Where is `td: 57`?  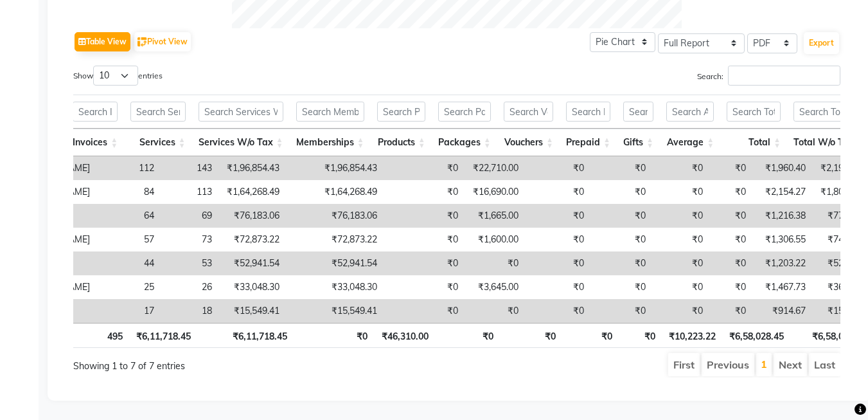 td: 57 is located at coordinates (129, 239).